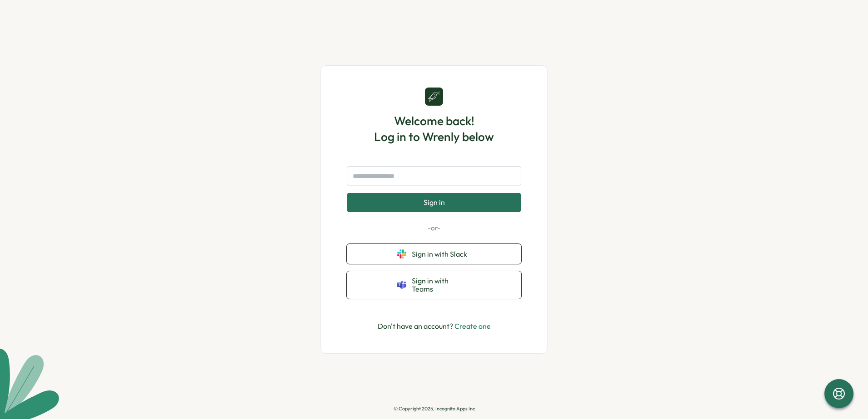 Image resolution: width=868 pixels, height=419 pixels. Describe the element at coordinates (434, 202) in the screenshot. I see `span: Sign in` at that location.